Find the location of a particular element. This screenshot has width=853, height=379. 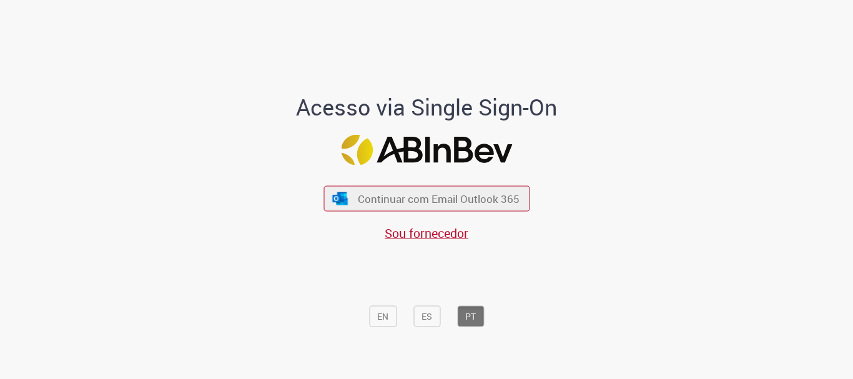

img: ícone Azure/Microsoft 360 is located at coordinates (340, 198).